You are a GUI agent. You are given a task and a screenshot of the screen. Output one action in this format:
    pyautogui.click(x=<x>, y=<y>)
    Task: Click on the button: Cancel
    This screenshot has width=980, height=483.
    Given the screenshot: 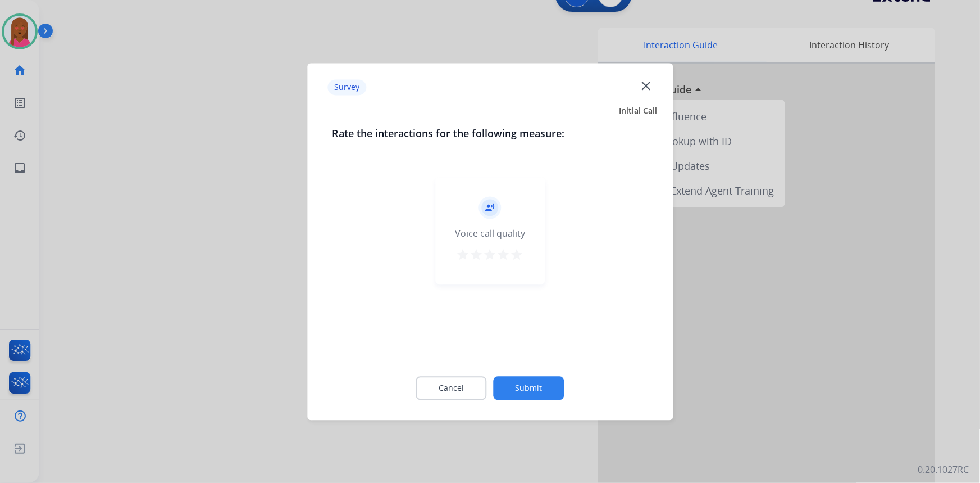 What is the action you would take?
    pyautogui.click(x=451, y=388)
    